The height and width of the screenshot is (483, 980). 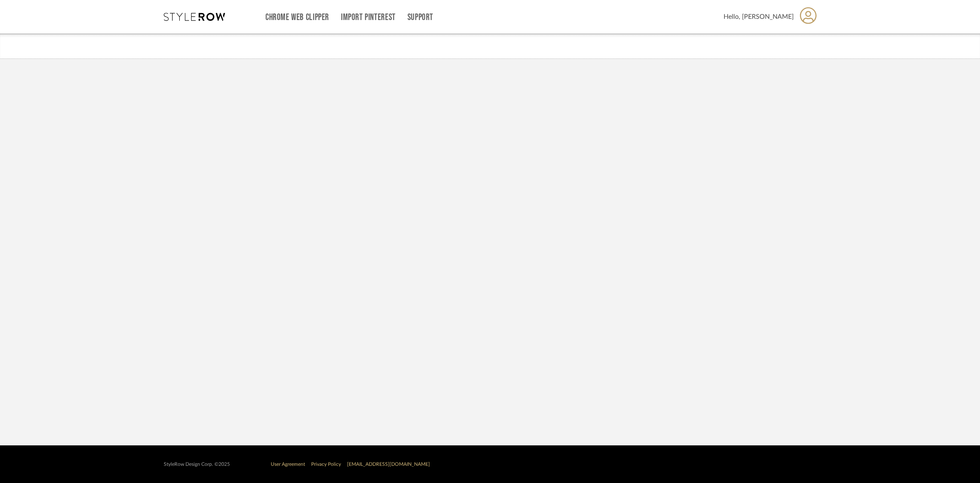 What do you see at coordinates (197, 464) in the screenshot?
I see `div: StyleRow Design Corp. ©2025` at bounding box center [197, 464].